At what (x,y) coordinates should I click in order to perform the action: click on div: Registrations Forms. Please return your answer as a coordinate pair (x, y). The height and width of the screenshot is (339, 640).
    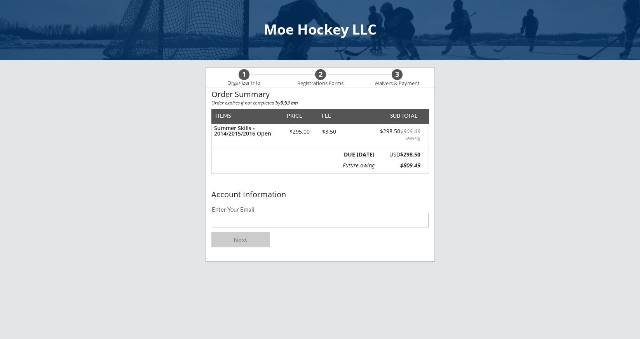
    Looking at the image, I should click on (320, 83).